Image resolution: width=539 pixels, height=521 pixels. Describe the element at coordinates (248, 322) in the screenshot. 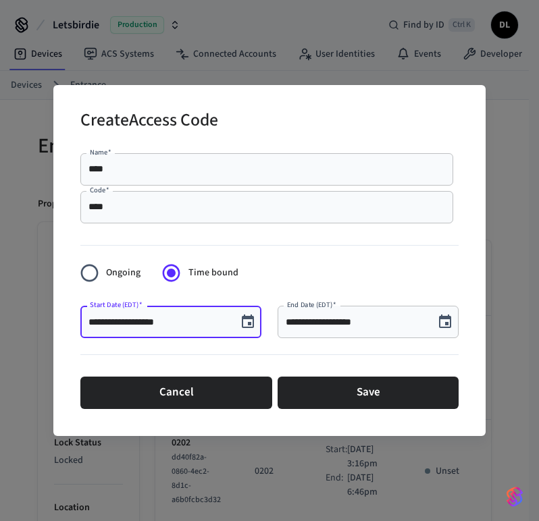

I see `button: Choose date, selected date is Aug 25, 2025` at that location.